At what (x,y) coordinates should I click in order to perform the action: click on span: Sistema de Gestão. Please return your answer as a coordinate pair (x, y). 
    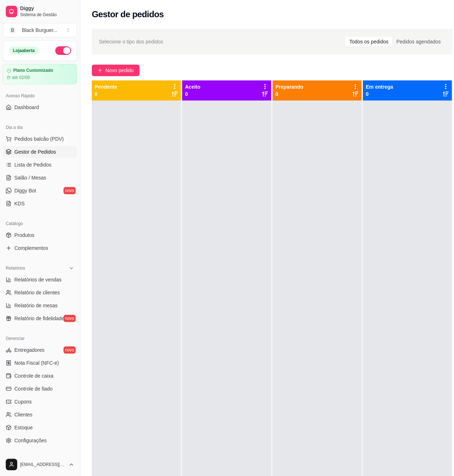
    Looking at the image, I should click on (47, 15).